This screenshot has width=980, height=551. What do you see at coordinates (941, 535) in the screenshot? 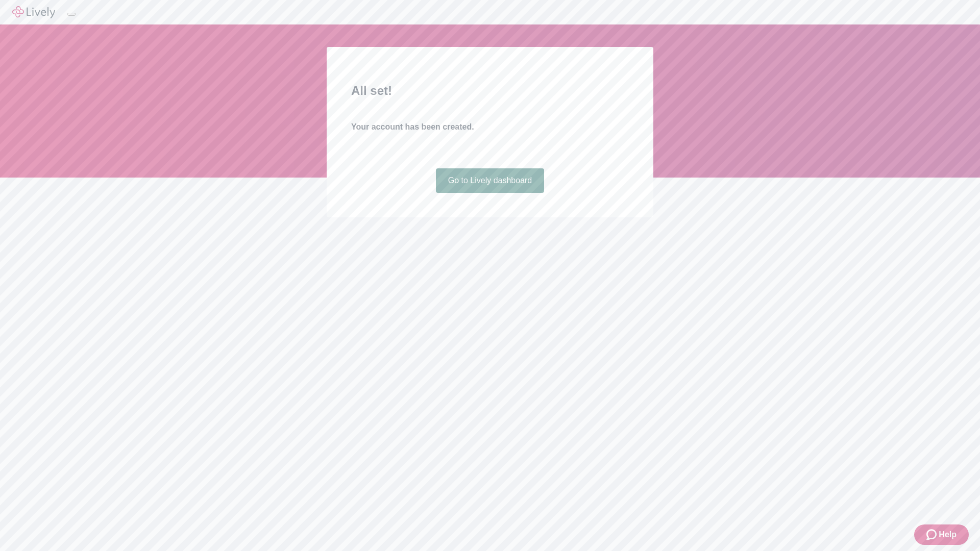
I see `button: Zendesk support iconHelp` at bounding box center [941, 535].